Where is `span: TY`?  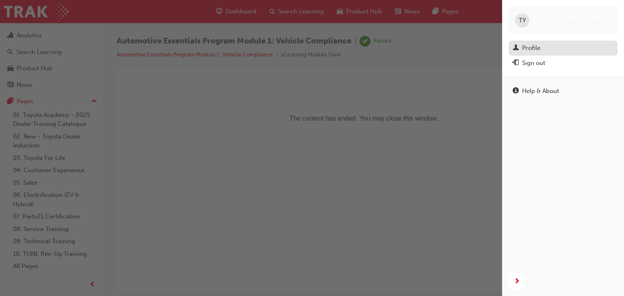
span: TY is located at coordinates (522, 20).